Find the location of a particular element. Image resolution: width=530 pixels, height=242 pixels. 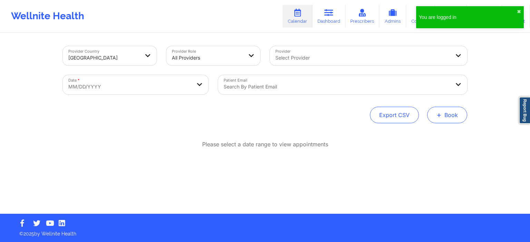

div: You are logged in is located at coordinates (468, 17).